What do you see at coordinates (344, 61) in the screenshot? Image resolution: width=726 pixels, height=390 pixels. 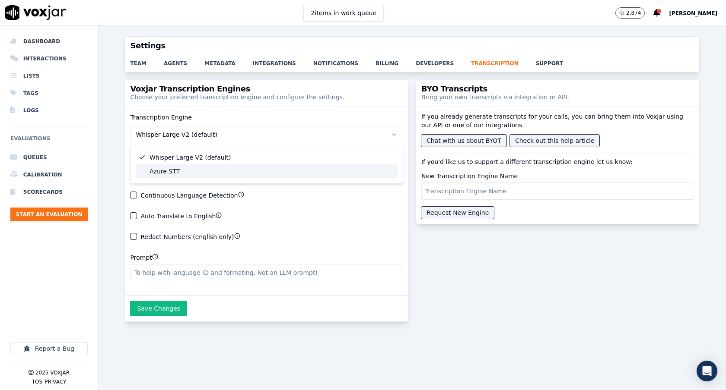 I see `a: notifications` at bounding box center [344, 61].